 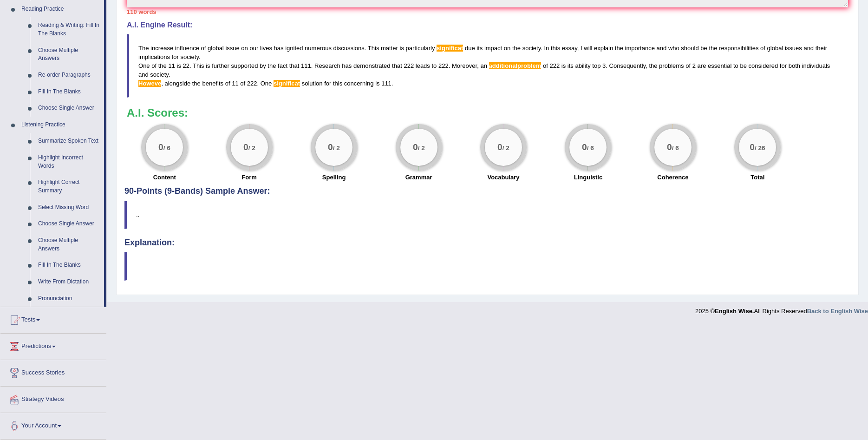 I want to click on label: Content, so click(x=164, y=177).